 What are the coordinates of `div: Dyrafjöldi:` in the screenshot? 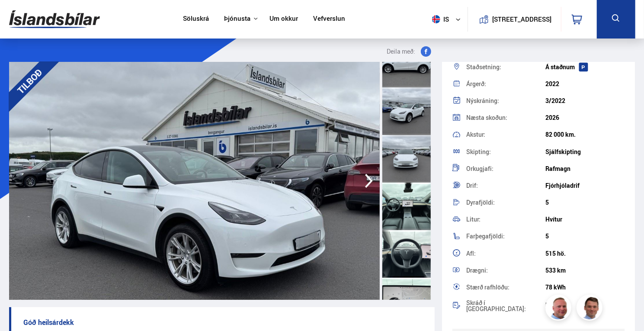 It's located at (506, 203).